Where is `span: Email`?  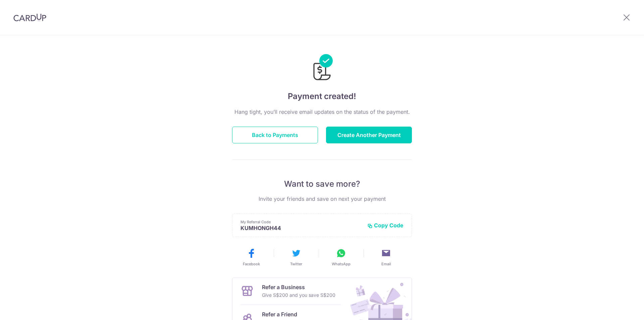 span: Email is located at coordinates (386, 264).